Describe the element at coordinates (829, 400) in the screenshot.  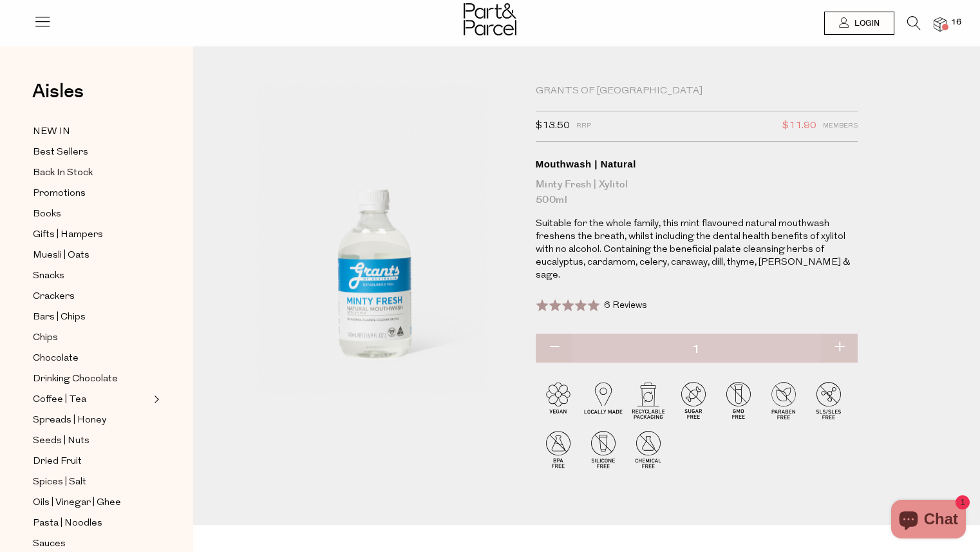
I see `img: P_P-ICONS-Live_Bec_V11_SLS-SLES_Free.svg` at that location.